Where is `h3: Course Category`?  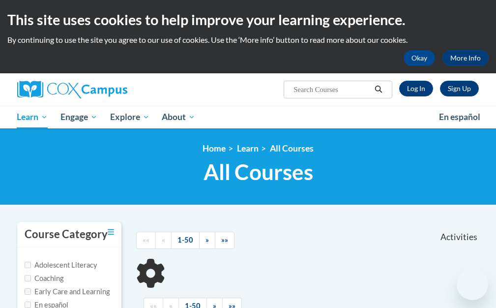
h3: Course Category is located at coordinates (66, 234).